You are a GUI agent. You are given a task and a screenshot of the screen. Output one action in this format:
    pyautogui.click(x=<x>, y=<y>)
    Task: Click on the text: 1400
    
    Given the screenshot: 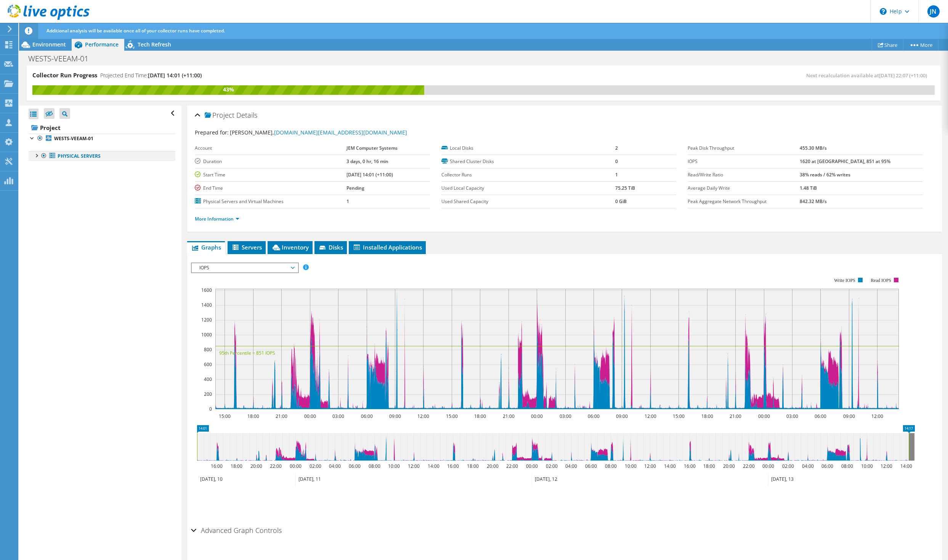 What is the action you would take?
    pyautogui.click(x=207, y=305)
    